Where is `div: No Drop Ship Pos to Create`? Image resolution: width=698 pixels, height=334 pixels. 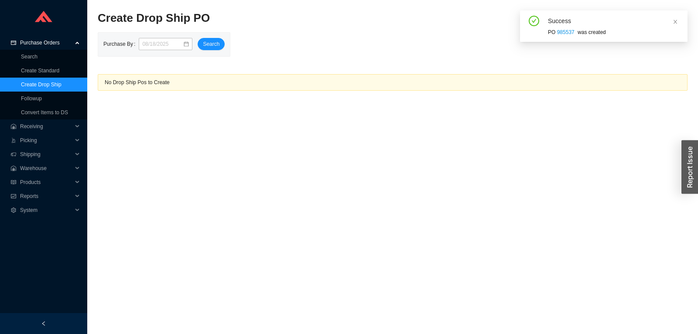
div: No Drop Ship Pos to Create is located at coordinates (393, 82).